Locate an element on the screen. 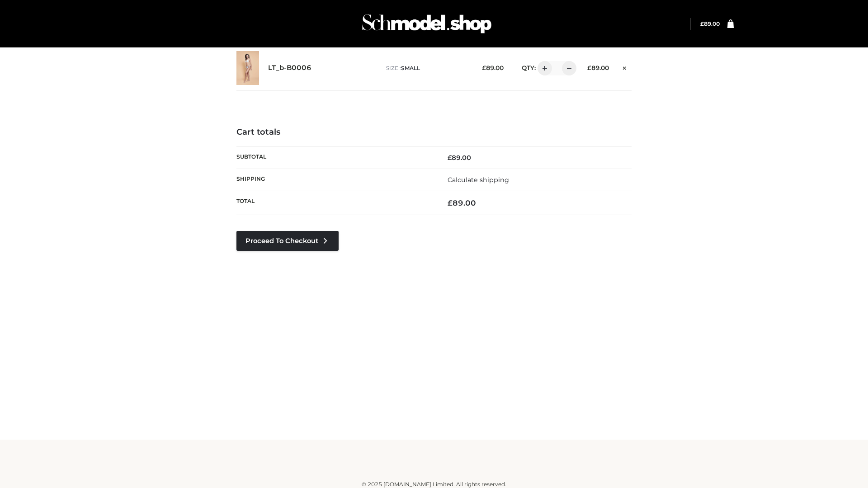 The height and width of the screenshot is (488, 868). a: Schmodel Admin 964 is located at coordinates (426, 24).